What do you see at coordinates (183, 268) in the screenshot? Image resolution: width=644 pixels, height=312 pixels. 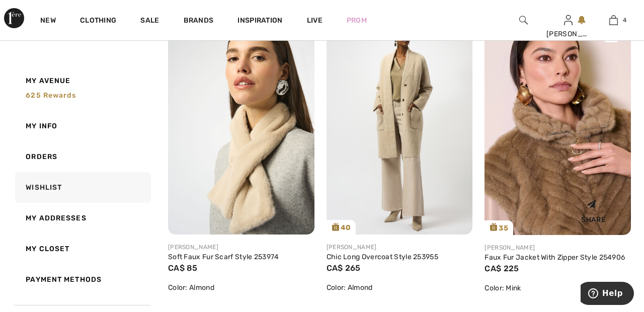 I see `span: CA$ 85` at bounding box center [183, 268].